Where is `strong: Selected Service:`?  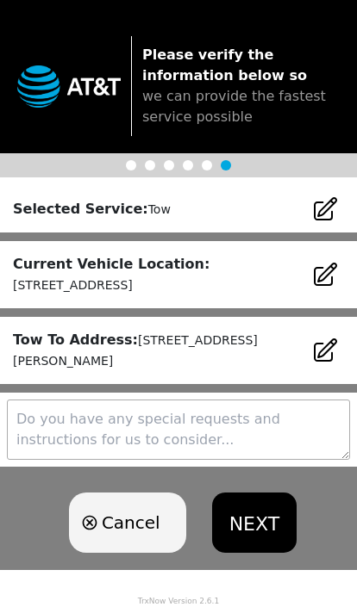 strong: Selected Service: is located at coordinates (80, 208).